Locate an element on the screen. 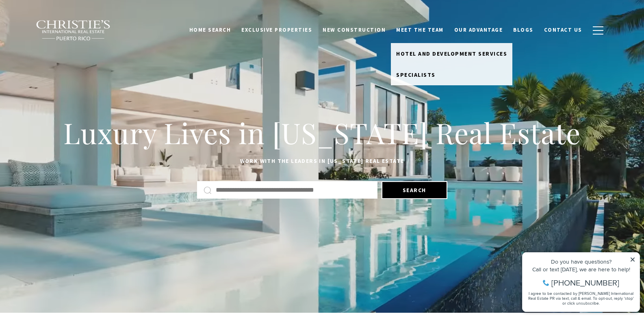  a: Specialists is located at coordinates (451, 75).